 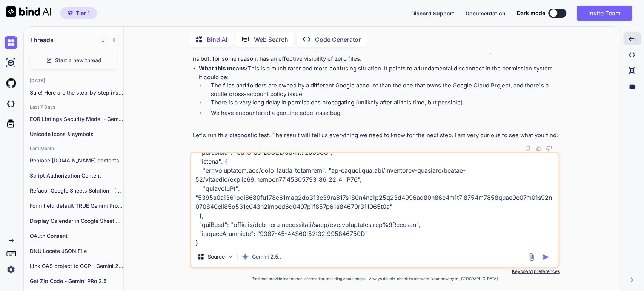 What do you see at coordinates (77, 205) in the screenshot?
I see `p: Form field default TRUE Gemini Pro 2.5` at bounding box center [77, 205].